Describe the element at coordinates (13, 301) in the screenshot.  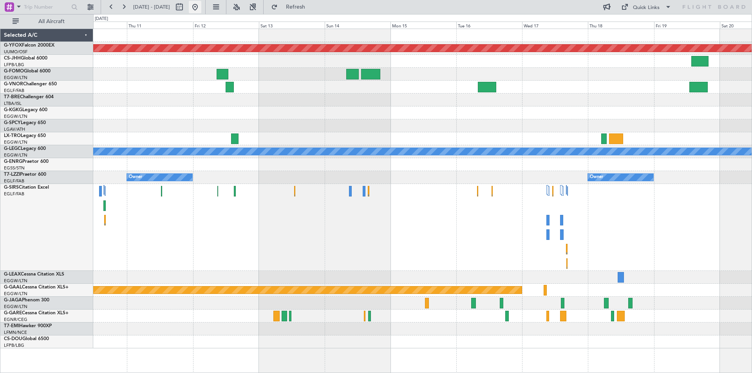
I see `span: G-JAGA` at that location.